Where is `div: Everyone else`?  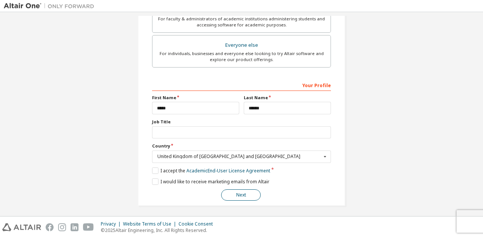
div: Everyone else is located at coordinates (242, 45).